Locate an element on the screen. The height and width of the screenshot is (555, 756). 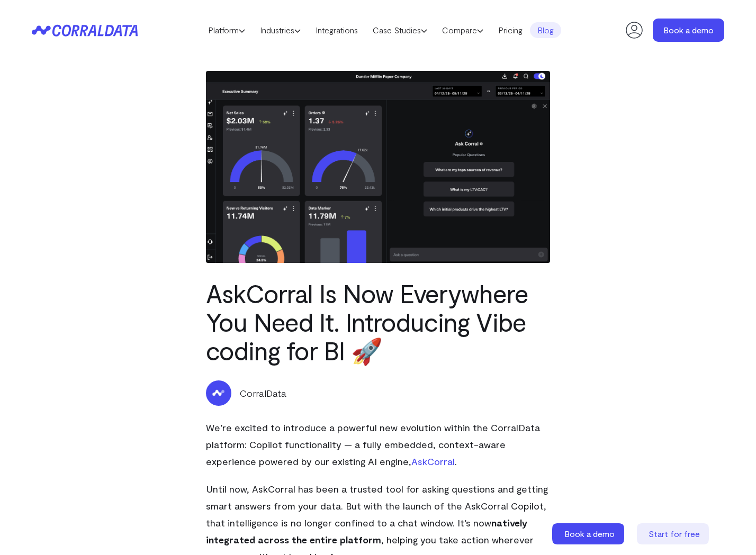
a: AskCorral is located at coordinates (433, 462).